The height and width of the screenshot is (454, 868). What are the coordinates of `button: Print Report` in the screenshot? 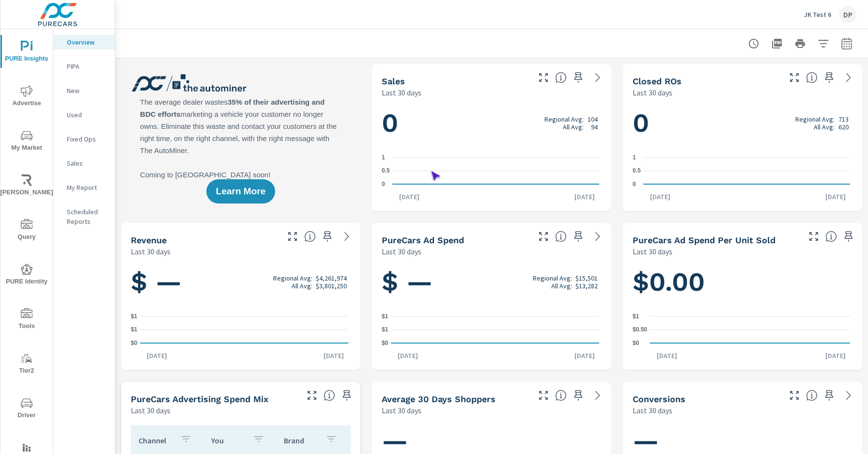 It's located at (800, 43).